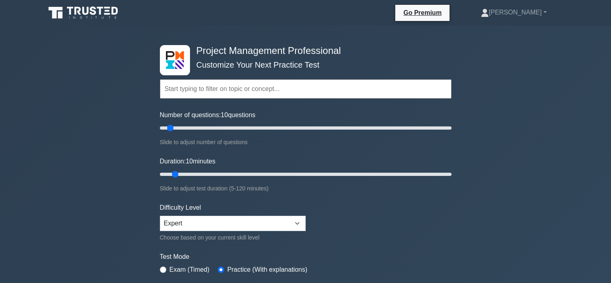  Describe the element at coordinates (306, 188) in the screenshot. I see `div: Slide to adjust test duration (5-120 minutes)` at that location.